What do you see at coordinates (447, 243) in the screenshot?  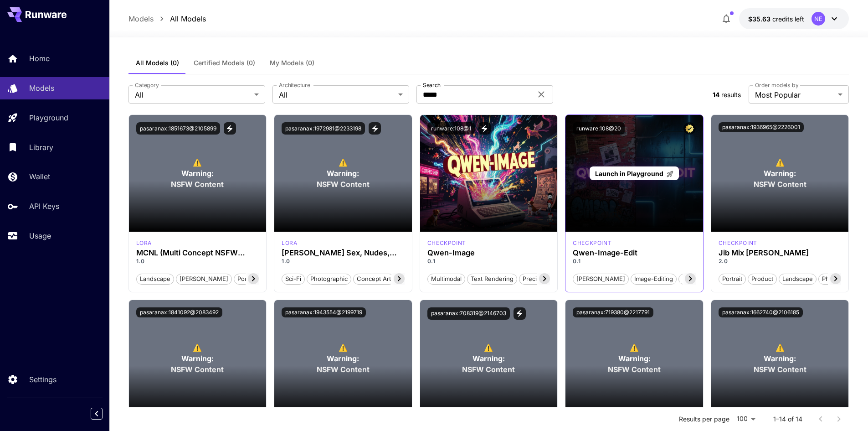 I see `div: Qwen Image` at bounding box center [447, 243].